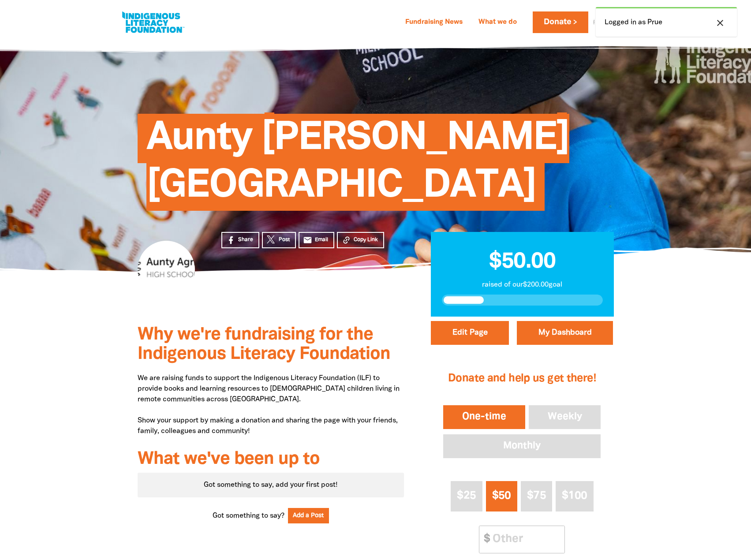 The height and width of the screenshot is (560, 751). Describe the element at coordinates (501, 496) in the screenshot. I see `button: $50` at that location.